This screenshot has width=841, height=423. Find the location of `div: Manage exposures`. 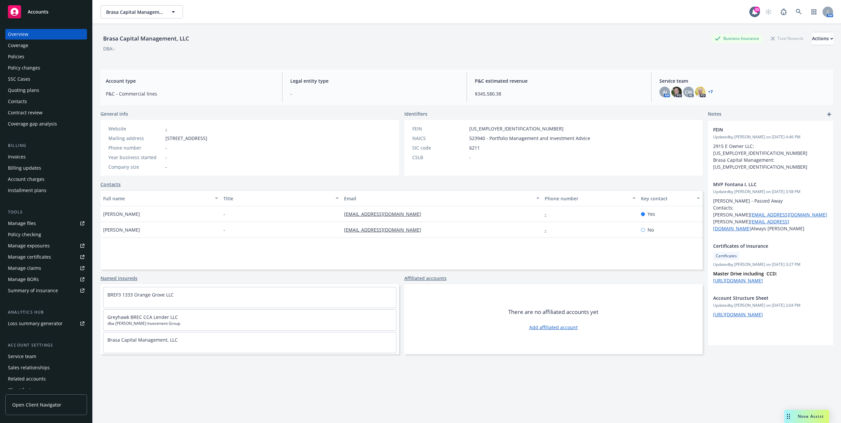

div: Manage exposures is located at coordinates (29, 246).